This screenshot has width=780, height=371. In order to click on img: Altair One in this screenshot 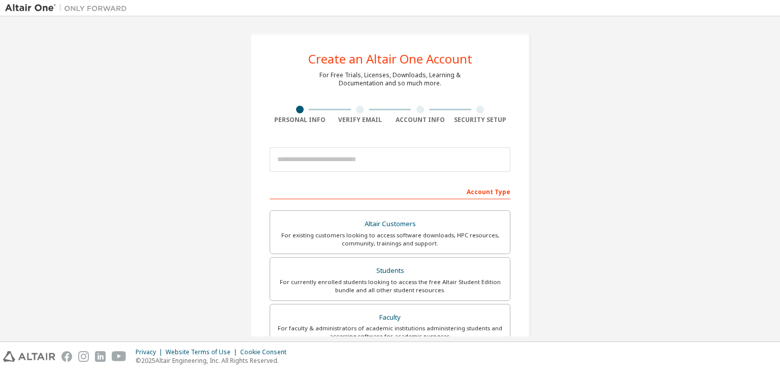, I will do `click(69, 8)`.